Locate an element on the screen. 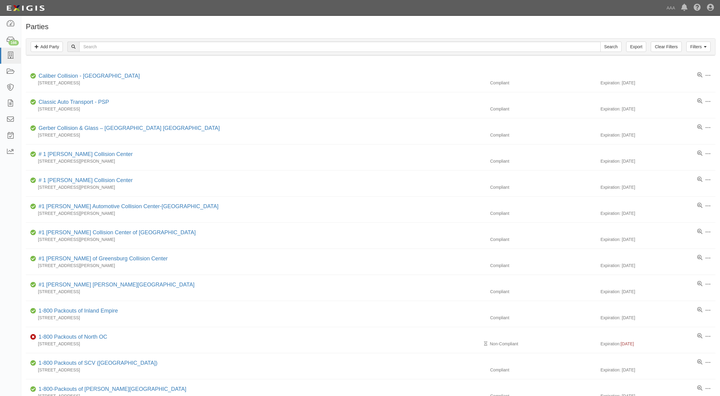 The width and height of the screenshot is (720, 396). a: Clear Filters is located at coordinates (666, 47).